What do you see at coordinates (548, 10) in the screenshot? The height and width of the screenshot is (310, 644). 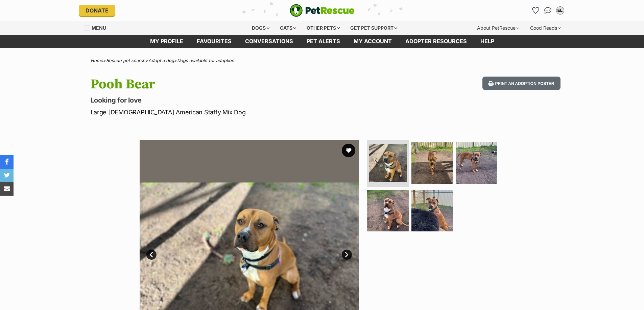 I see `ul: Account quick links` at bounding box center [548, 10].